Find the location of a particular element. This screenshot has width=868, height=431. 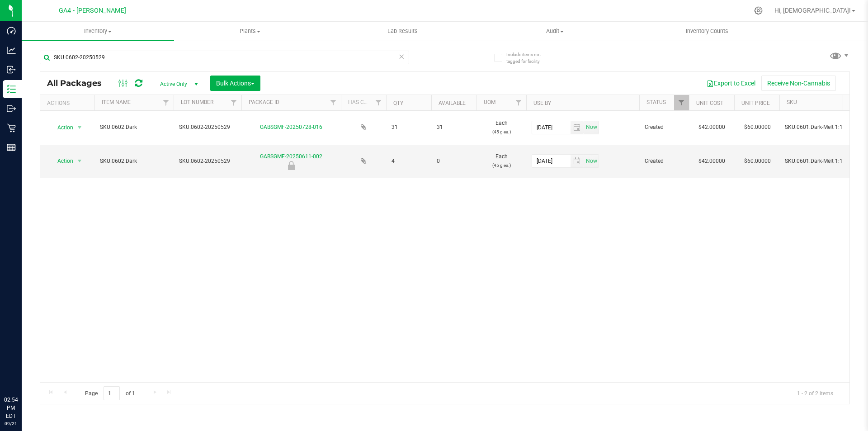

a: SKU is located at coordinates (792, 102).